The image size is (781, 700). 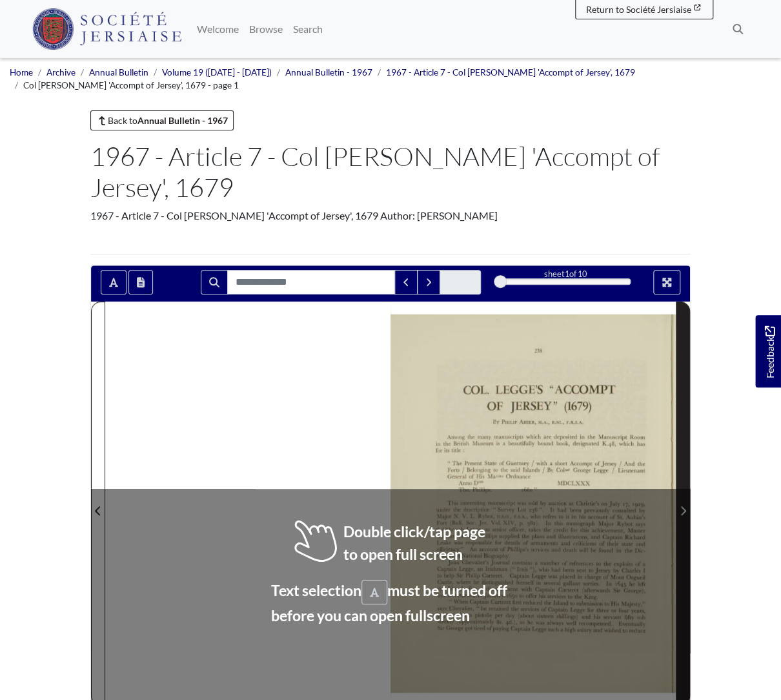 What do you see at coordinates (114, 282) in the screenshot?
I see `button: Toggle text selection (Alt+T)` at bounding box center [114, 282].